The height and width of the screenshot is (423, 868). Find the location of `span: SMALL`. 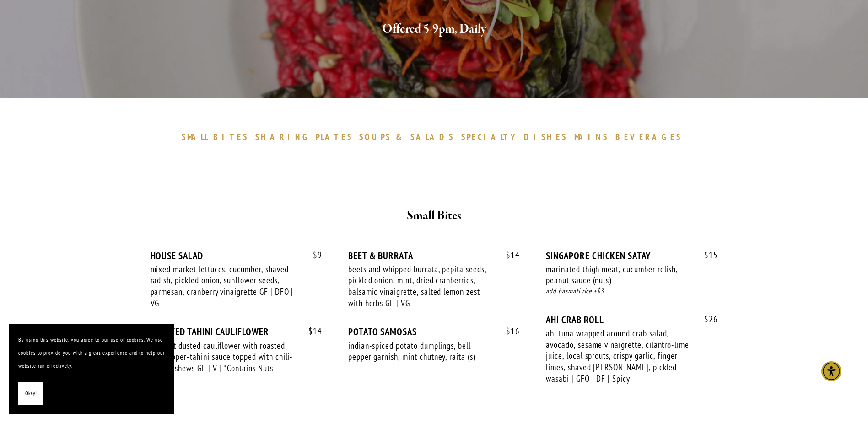

span: SMALL is located at coordinates (195, 137).